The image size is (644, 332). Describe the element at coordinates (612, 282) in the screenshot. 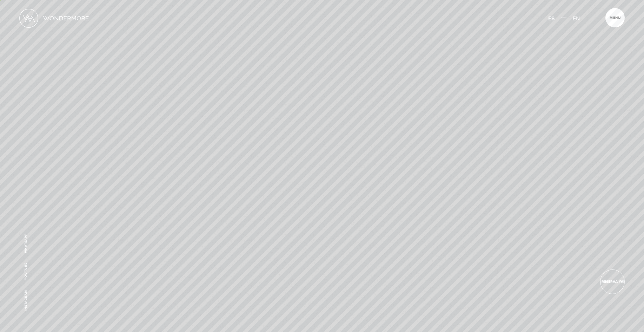

I see `a: ¡Reservá Ya!` at that location.